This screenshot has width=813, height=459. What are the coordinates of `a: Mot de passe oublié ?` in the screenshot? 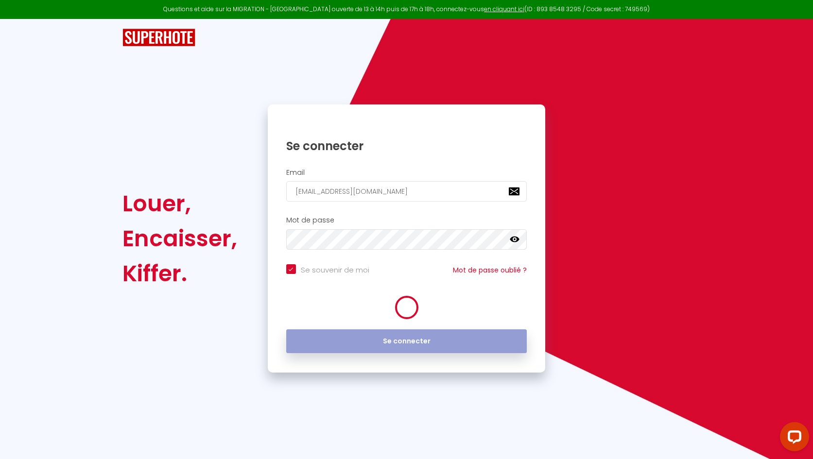 It's located at (490, 270).